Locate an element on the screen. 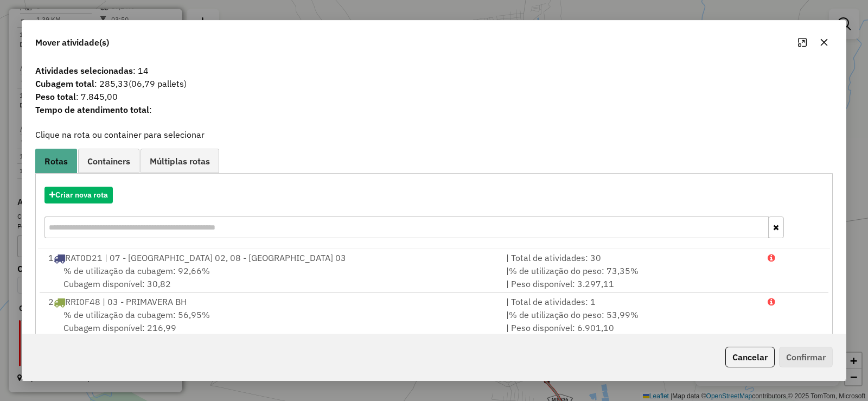 This screenshot has width=868, height=401. span: % de utilização da cubagem: 56,95% is located at coordinates (137, 315).